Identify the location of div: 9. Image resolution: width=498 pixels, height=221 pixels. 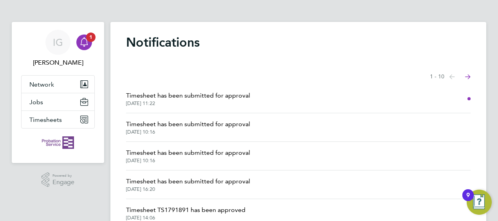
(468, 200).